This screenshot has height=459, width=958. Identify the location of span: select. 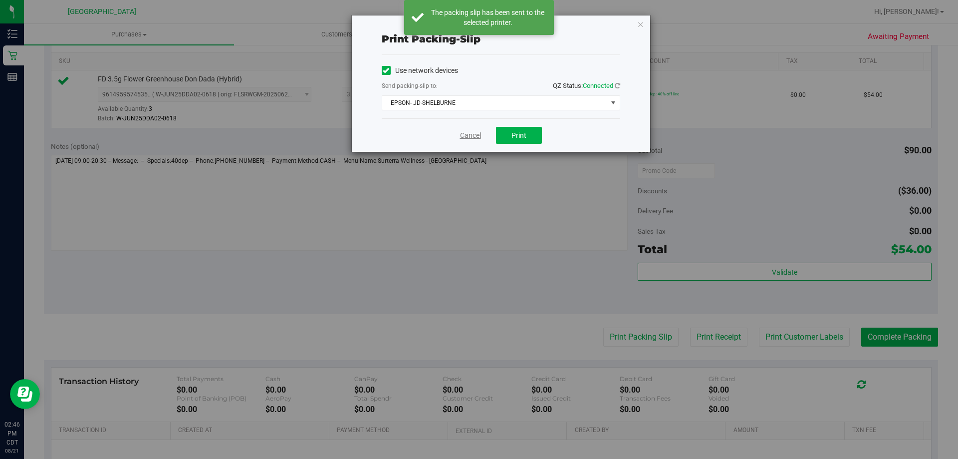
(613, 103).